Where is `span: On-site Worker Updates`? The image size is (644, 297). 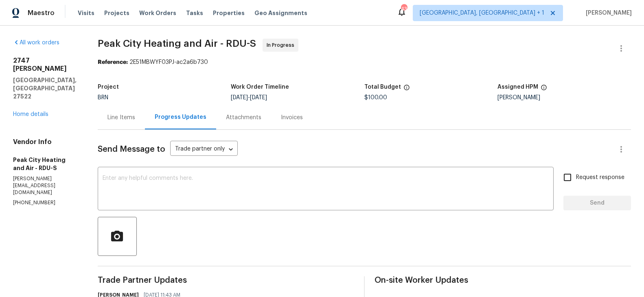 span: On-site Worker Updates is located at coordinates (503, 280).